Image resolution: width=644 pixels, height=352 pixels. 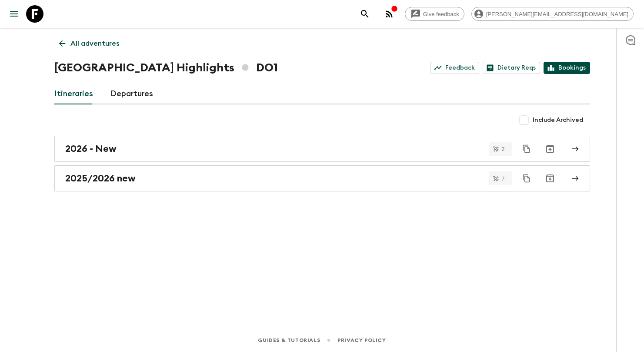 What do you see at coordinates (362, 340) in the screenshot?
I see `a: Privacy Policy` at bounding box center [362, 340].